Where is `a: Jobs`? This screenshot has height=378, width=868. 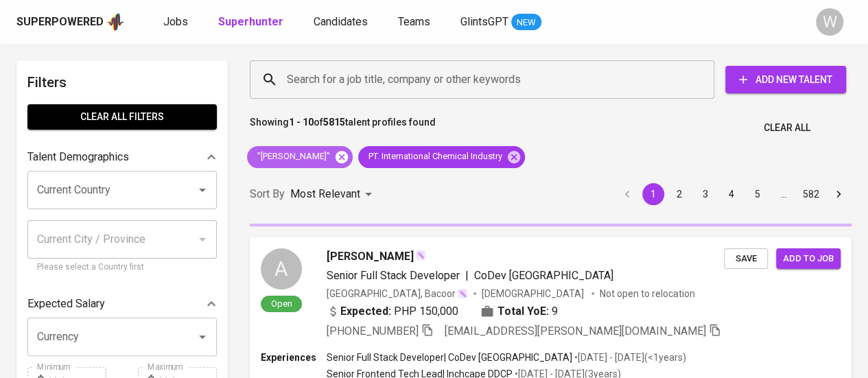 a: Jobs is located at coordinates (177, 22).